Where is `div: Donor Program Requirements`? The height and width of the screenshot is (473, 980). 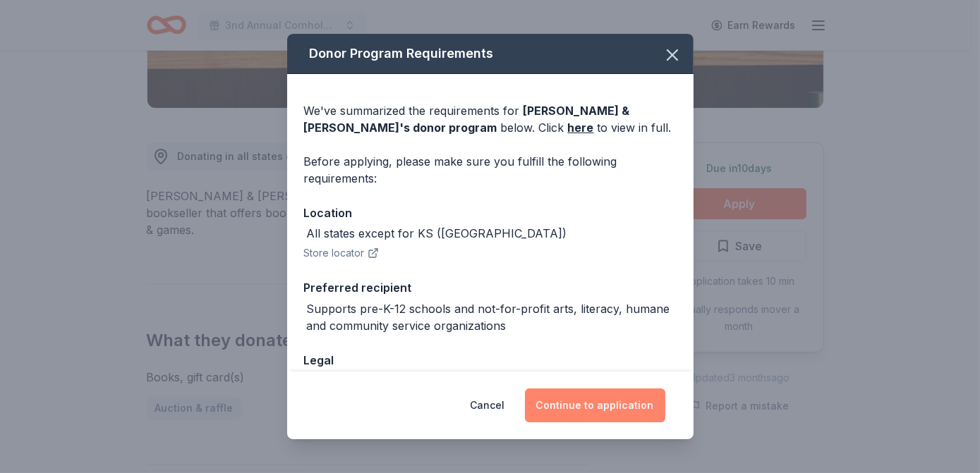 div: Donor Program Requirements is located at coordinates (491, 54).